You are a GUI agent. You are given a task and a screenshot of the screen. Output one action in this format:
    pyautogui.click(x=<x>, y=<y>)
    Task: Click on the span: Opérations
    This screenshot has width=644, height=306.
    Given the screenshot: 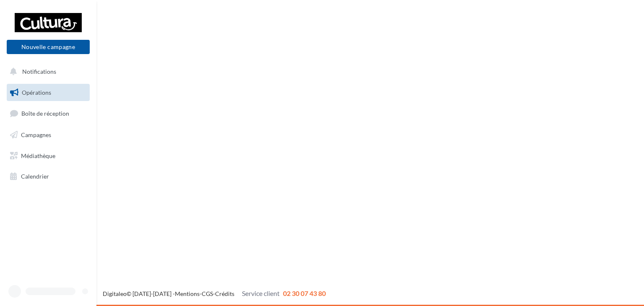 What is the action you would take?
    pyautogui.click(x=36, y=92)
    